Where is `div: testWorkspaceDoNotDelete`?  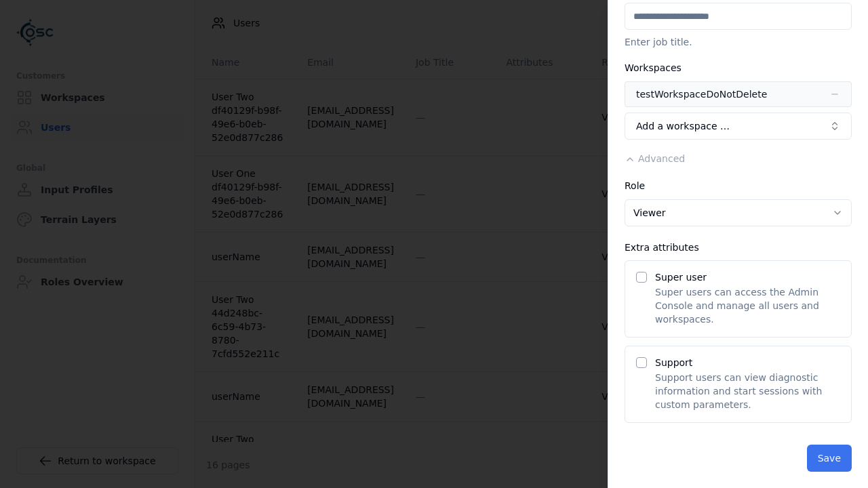
div: testWorkspaceDoNotDelete is located at coordinates (701, 95).